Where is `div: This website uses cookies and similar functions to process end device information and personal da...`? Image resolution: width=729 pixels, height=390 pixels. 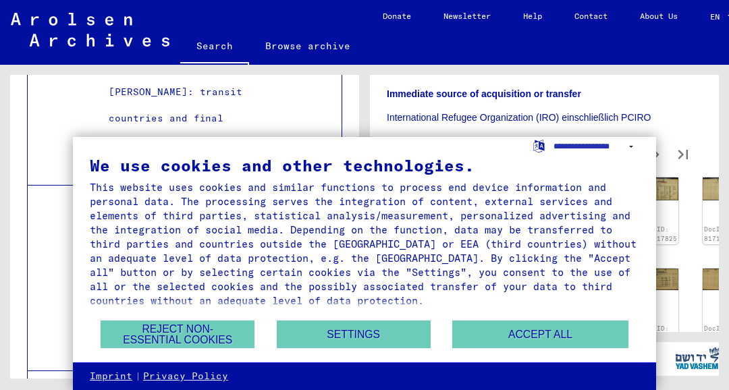 div: This website uses cookies and similar functions to process end device information and personal da... is located at coordinates (365, 244).